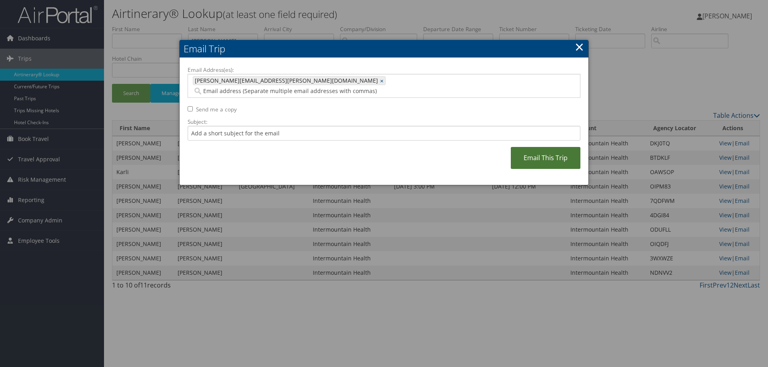 The image size is (768, 367). What do you see at coordinates (384, 70) in the screenshot?
I see `label: Email Address(es):` at bounding box center [384, 70].